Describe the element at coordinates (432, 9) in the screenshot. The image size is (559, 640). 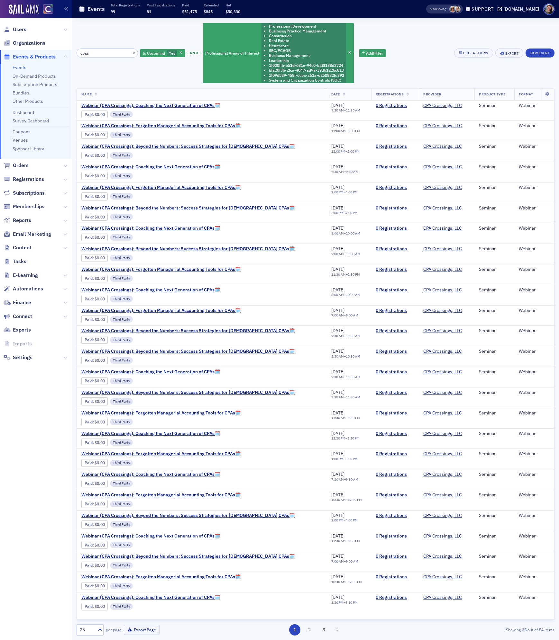
I see `div: Also` at that location.